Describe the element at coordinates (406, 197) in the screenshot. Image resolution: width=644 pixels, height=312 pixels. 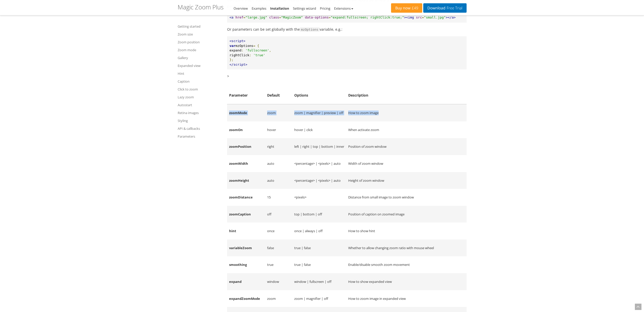
I see `td: Distance from small image to zoom window` at that location.